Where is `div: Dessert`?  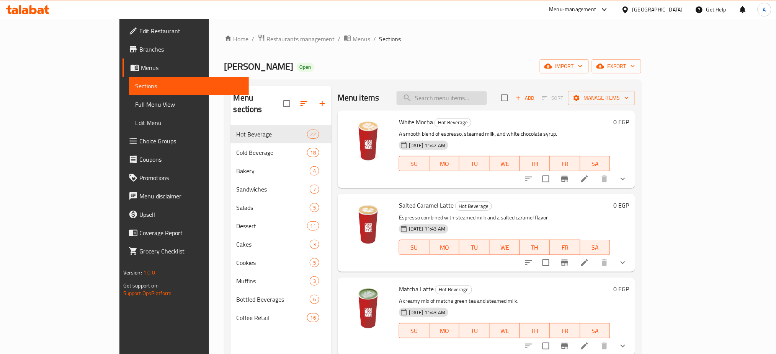 div: Dessert is located at coordinates (272, 226).